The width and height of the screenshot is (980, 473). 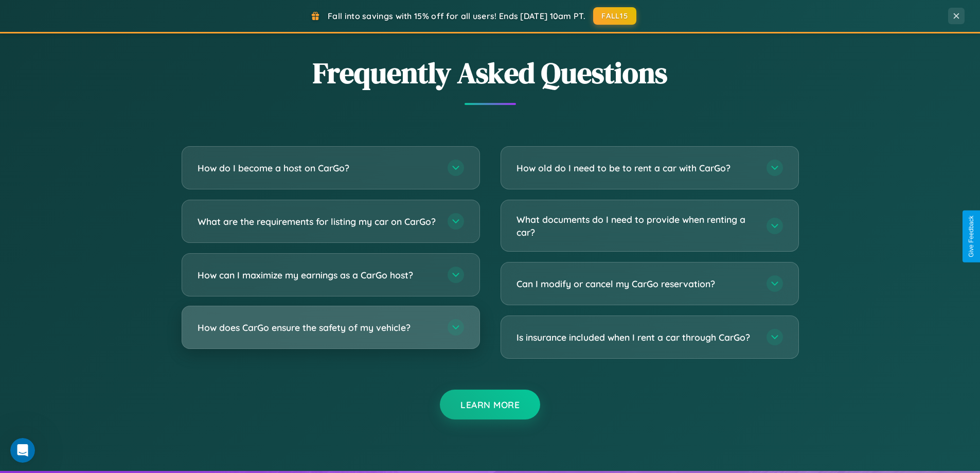 What do you see at coordinates (318, 327) in the screenshot?
I see `h3: How does CarGo ensure the safety of my vehicle?` at bounding box center [318, 327].